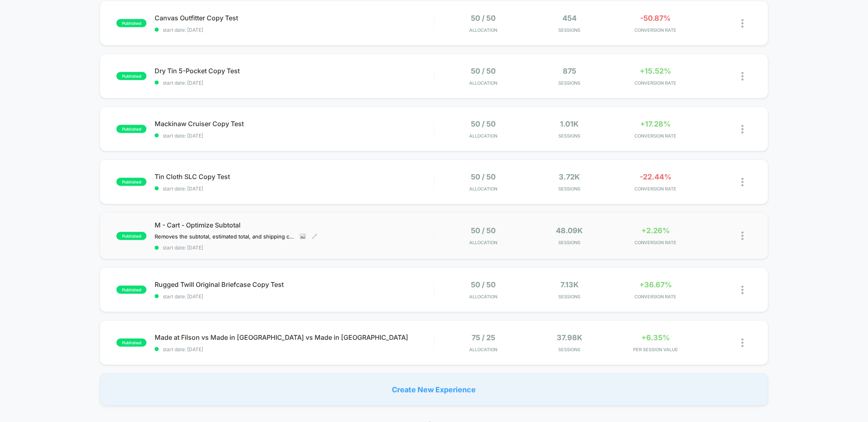  What do you see at coordinates (294, 284) in the screenshot?
I see `span: Rugged Twill Original Briefcase Copy Test` at bounding box center [294, 284].